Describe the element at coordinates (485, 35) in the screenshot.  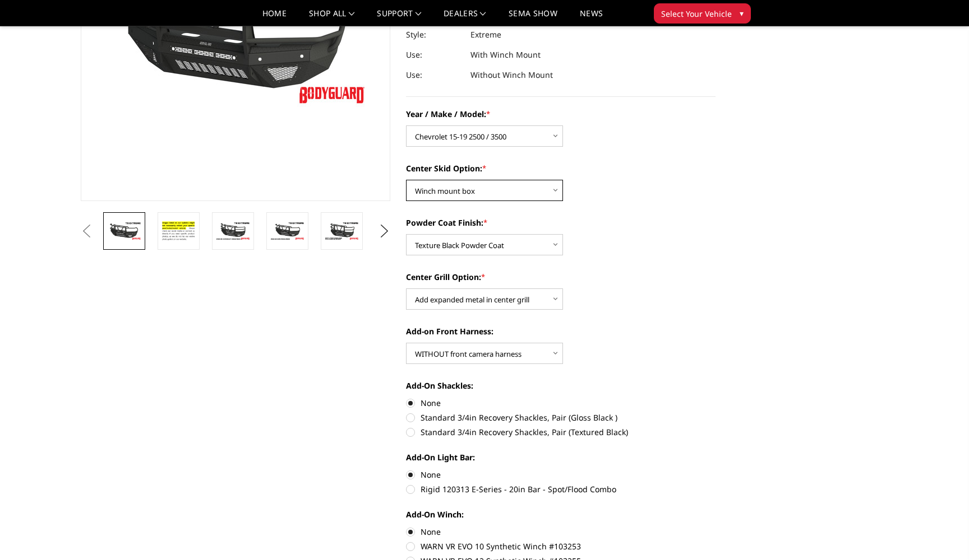
I see `dd: Extreme` at that location.